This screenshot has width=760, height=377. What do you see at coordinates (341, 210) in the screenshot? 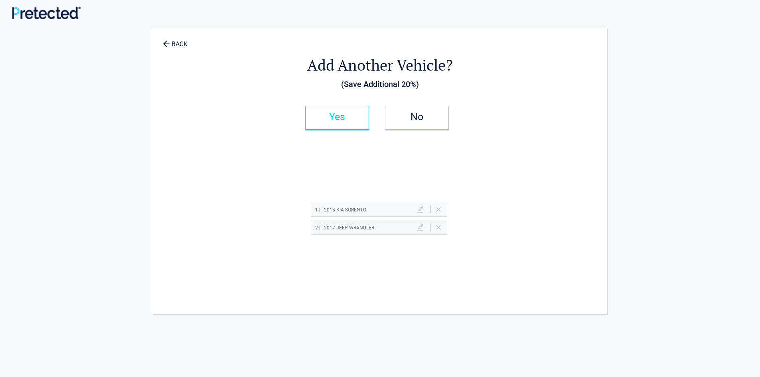
I see `h2: 2013 KIA SORENTO` at bounding box center [341, 210].